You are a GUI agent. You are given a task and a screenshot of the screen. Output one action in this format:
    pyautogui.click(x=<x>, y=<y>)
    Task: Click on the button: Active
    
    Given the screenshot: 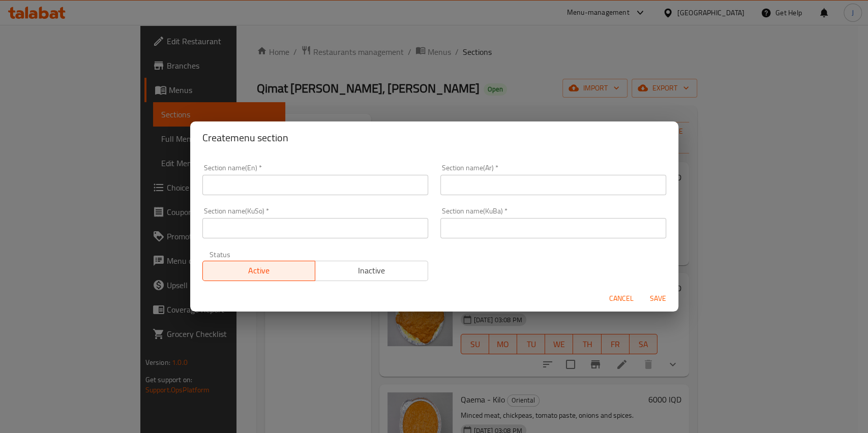 What is the action you would take?
    pyautogui.click(x=259, y=271)
    